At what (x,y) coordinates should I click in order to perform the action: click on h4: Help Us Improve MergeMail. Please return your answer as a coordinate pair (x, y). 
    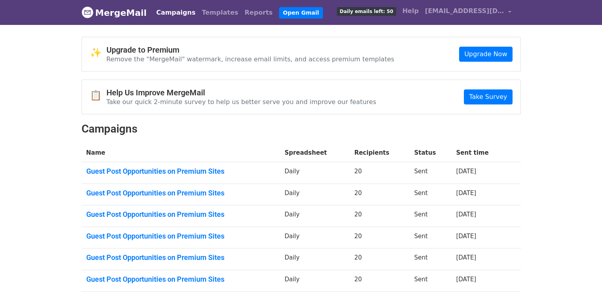
    Looking at the image, I should click on (241, 93).